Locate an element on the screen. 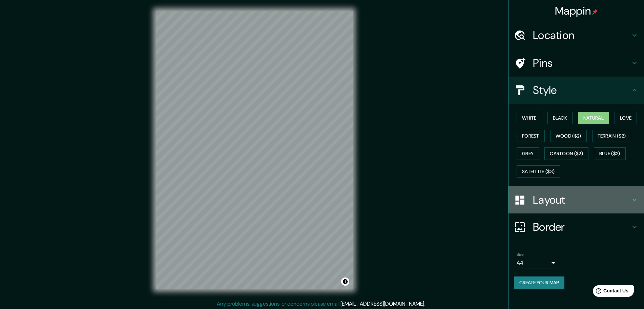  div: Border is located at coordinates (576, 227).